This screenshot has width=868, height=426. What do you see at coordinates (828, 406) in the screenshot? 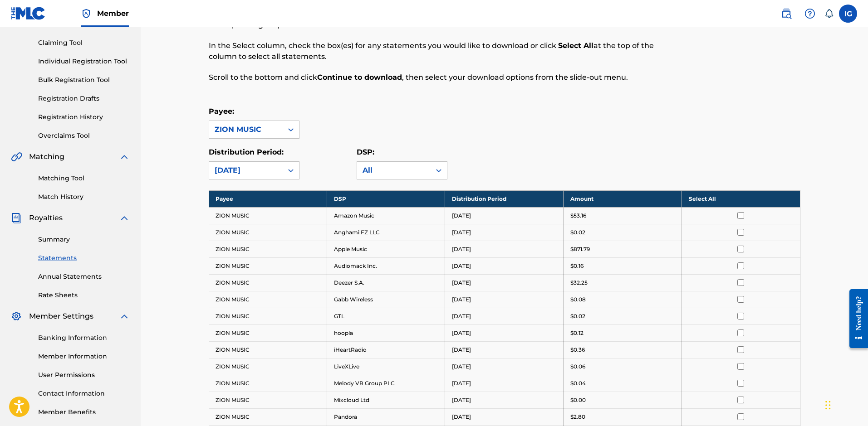
I see `div: Перетащить` at bounding box center [828, 406].